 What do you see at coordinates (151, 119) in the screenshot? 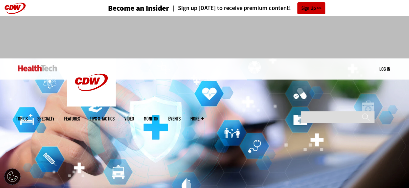
I see `a: MonITor` at bounding box center [151, 119].